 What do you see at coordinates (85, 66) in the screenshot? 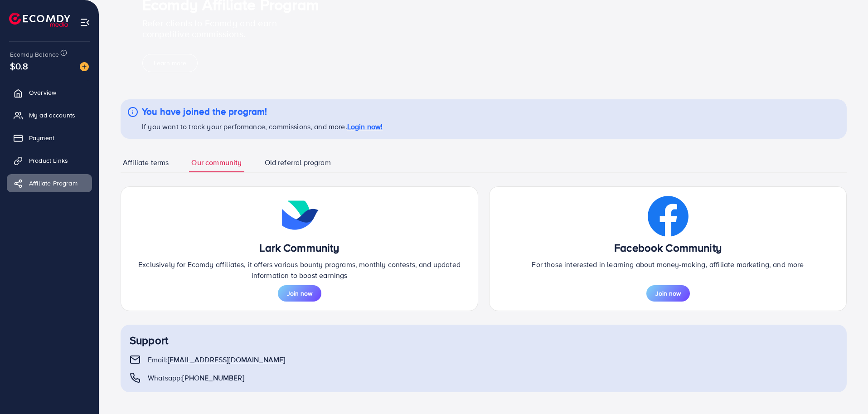
I see `img: image` at bounding box center [85, 66].